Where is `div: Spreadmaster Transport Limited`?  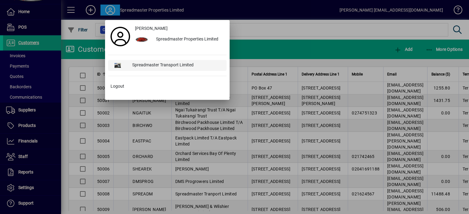
div: Spreadmaster Transport Limited is located at coordinates (177, 66).